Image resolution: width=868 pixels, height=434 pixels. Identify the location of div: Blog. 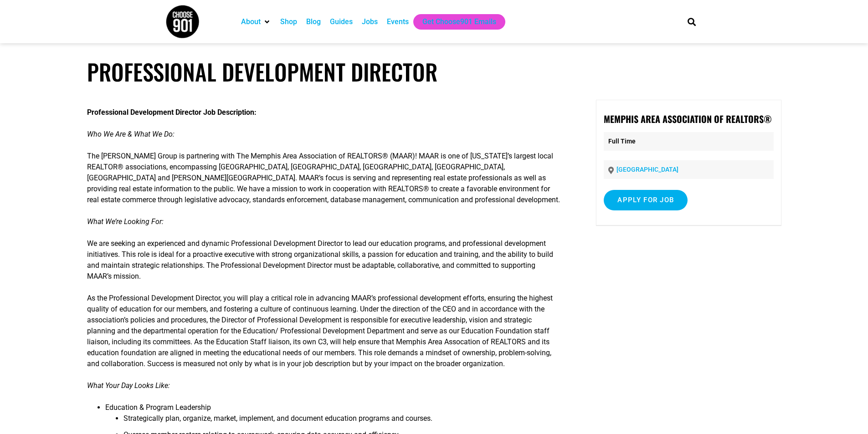
(314, 22).